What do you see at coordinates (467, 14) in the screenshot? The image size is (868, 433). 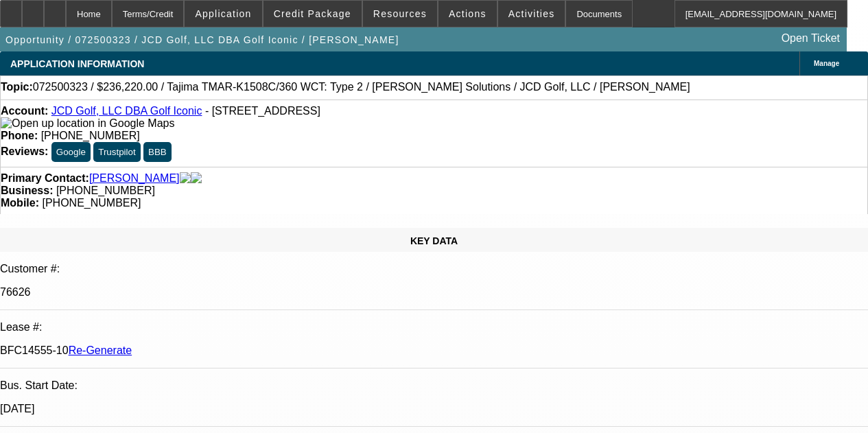 I see `span: Actions` at bounding box center [467, 14].